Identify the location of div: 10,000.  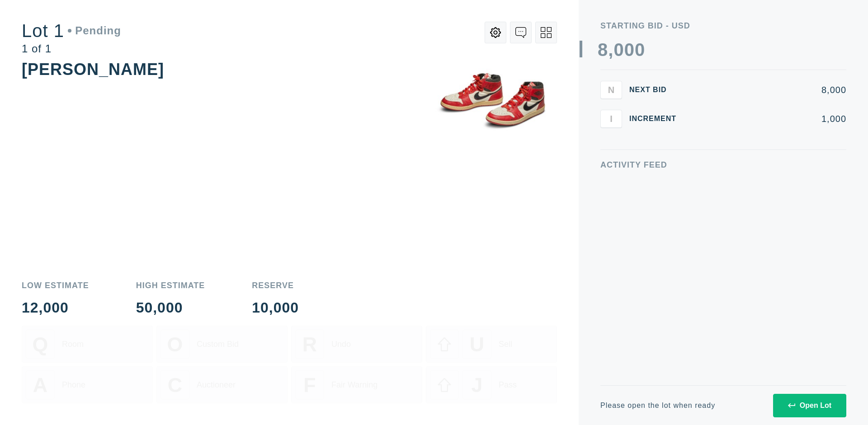
(276, 308).